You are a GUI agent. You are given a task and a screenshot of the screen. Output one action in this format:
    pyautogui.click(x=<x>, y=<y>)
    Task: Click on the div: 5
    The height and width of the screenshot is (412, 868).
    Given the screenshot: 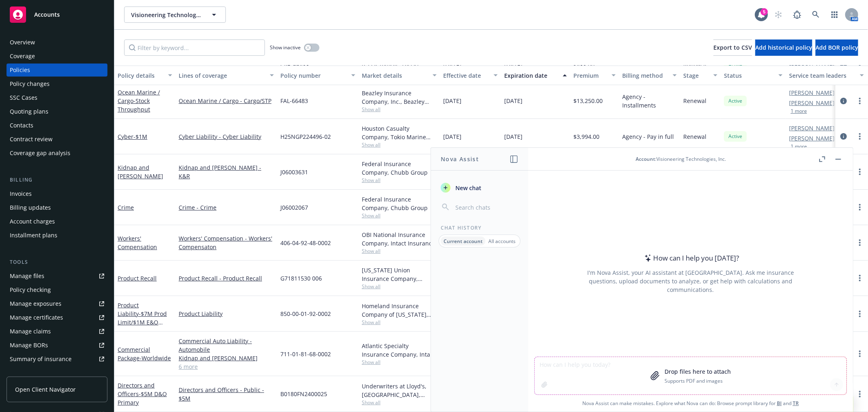 What is the action you would take?
    pyautogui.click(x=765, y=12)
    